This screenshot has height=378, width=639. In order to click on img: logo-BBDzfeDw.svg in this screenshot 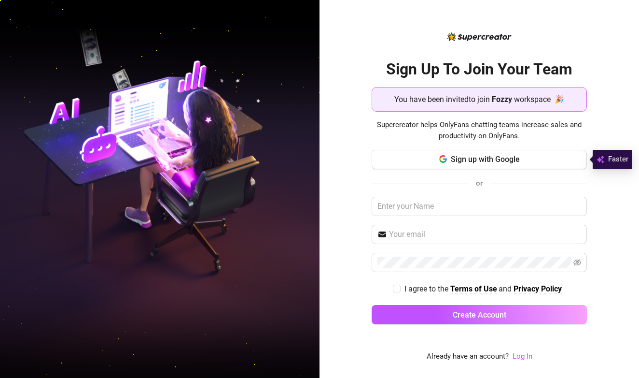, I will do `click(480, 37)`.